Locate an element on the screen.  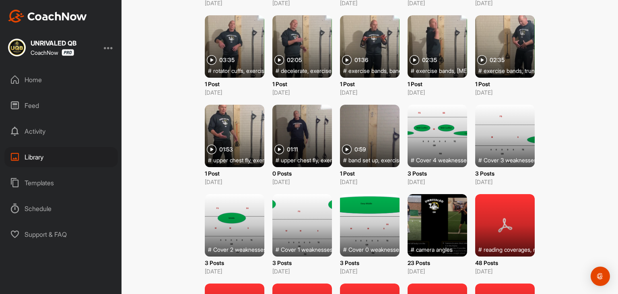
div: Home is located at coordinates (61, 80).